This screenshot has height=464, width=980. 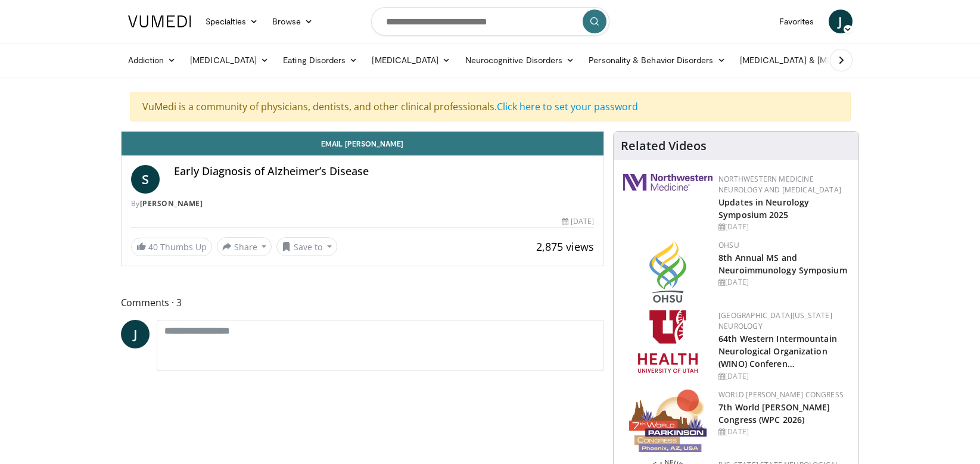 What do you see at coordinates (320, 60) in the screenshot?
I see `a: Eating Disorders` at bounding box center [320, 60].